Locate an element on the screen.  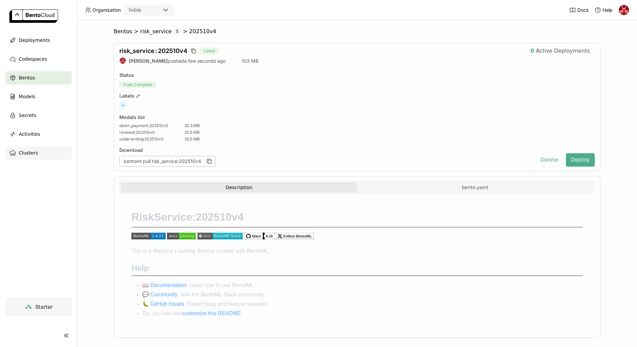
div: livble is located at coordinates (135, 10).